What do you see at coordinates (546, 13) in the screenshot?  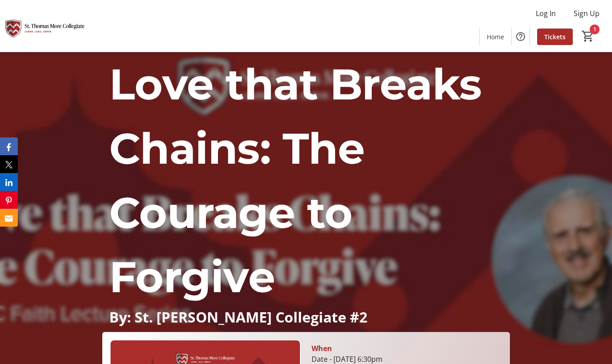 I see `span: Log In` at bounding box center [546, 13].